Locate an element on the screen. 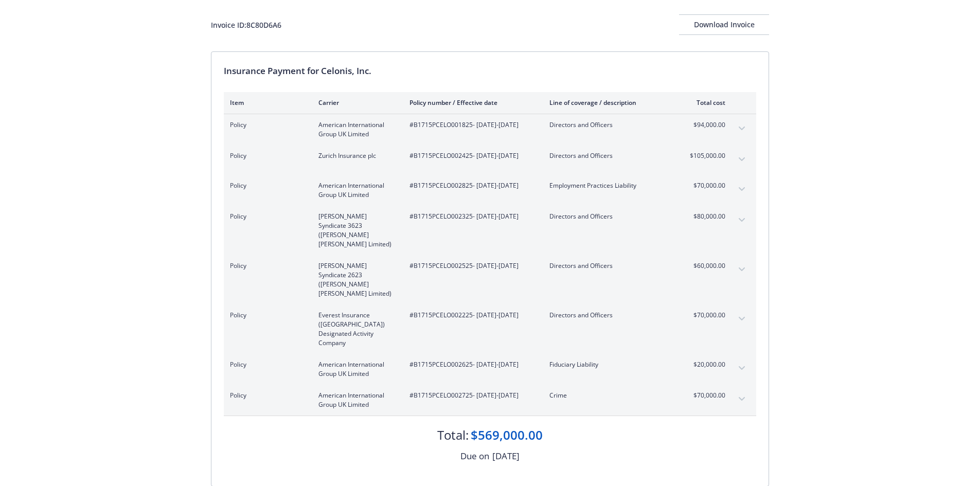 The width and height of the screenshot is (980, 486). span: Employment Practices Liability is located at coordinates (610, 185).